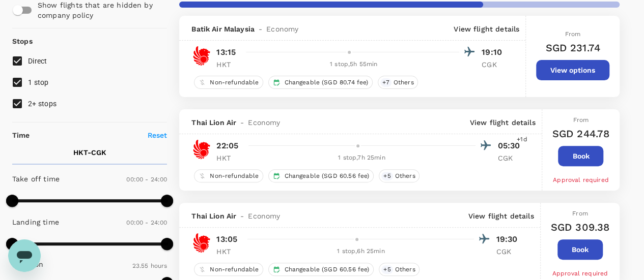  What do you see at coordinates (36, 179) in the screenshot?
I see `p: Take off time` at bounding box center [36, 179].